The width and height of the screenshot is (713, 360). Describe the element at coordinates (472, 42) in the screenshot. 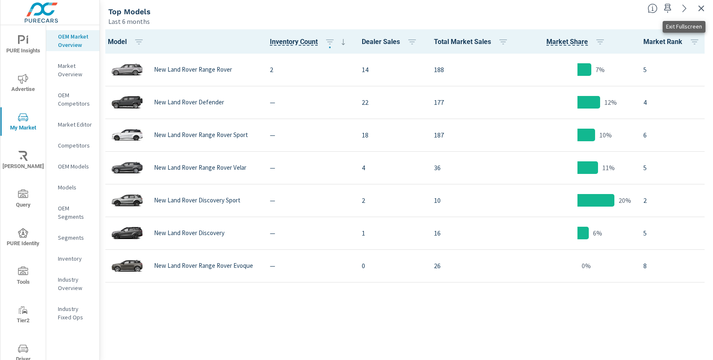

I see `span: Total Market Sales` at that location.